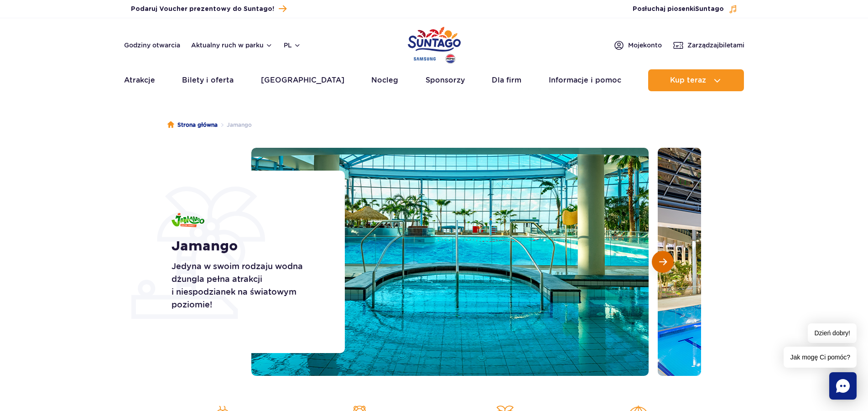 The image size is (868, 411). What do you see at coordinates (209, 8) in the screenshot?
I see `a: Podaruj Voucher prezentowy do Suntago!` at bounding box center [209, 8].